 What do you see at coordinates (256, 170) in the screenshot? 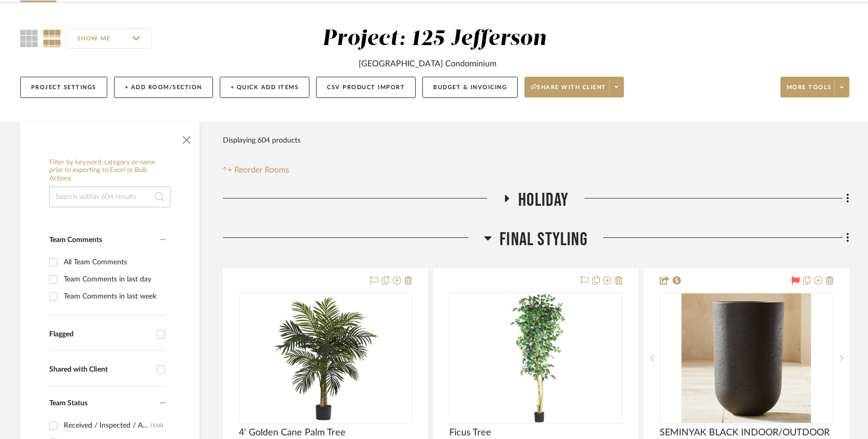
I see `button: Reorder Rooms` at bounding box center [256, 170].